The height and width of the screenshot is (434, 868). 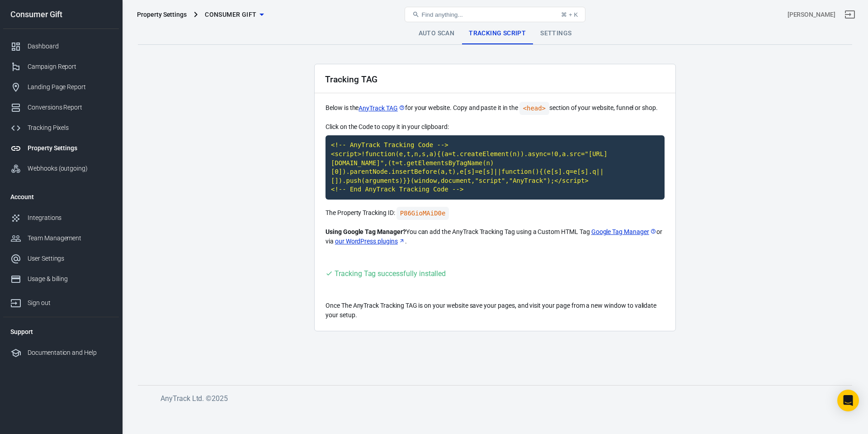 I want to click on button: Consumer Gift, so click(x=234, y=15).